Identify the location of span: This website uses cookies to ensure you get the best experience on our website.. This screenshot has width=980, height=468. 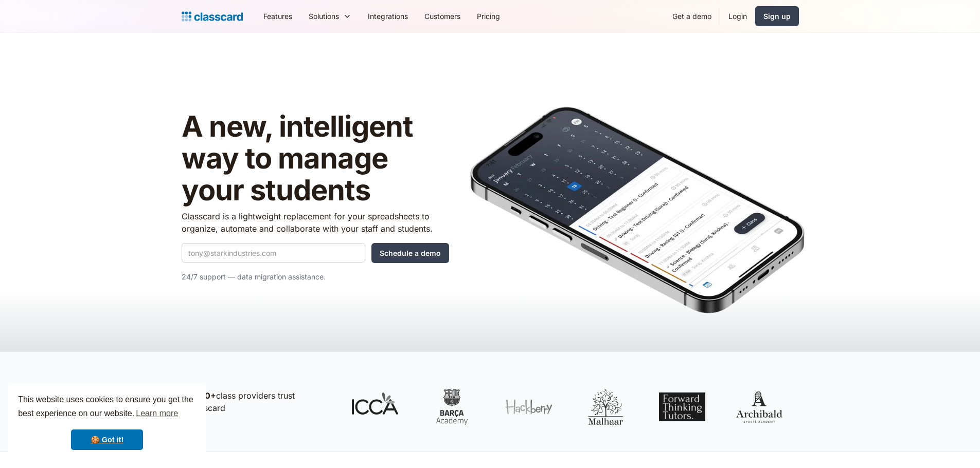
(107, 407).